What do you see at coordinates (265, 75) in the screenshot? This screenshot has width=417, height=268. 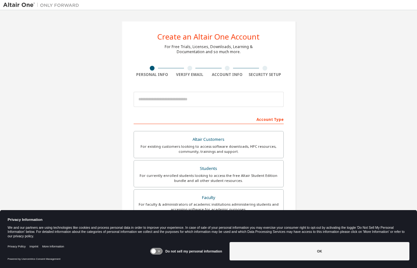 I see `div: Security Setup` at bounding box center [265, 75].